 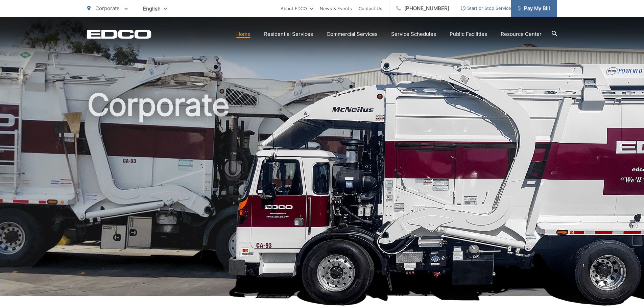 What do you see at coordinates (352, 34) in the screenshot?
I see `a: Commercial Services` at bounding box center [352, 34].